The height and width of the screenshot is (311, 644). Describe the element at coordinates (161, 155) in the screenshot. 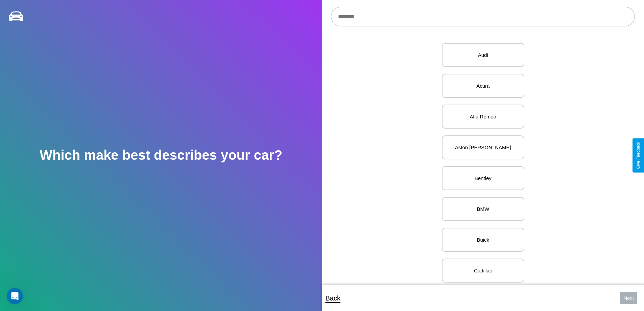

I see `h2: Which make best describes your car?` at that location.